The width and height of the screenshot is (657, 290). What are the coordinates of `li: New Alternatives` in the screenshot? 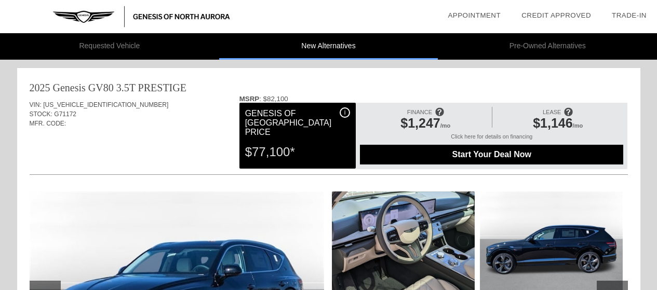 It's located at (329, 46).